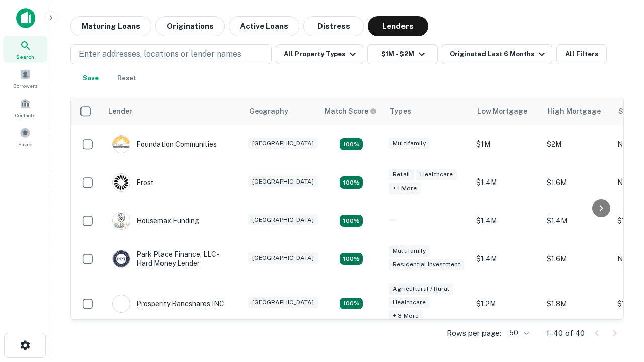 This screenshot has height=362, width=644. I want to click on p: Enter addresses, locations or lender names, so click(160, 54).